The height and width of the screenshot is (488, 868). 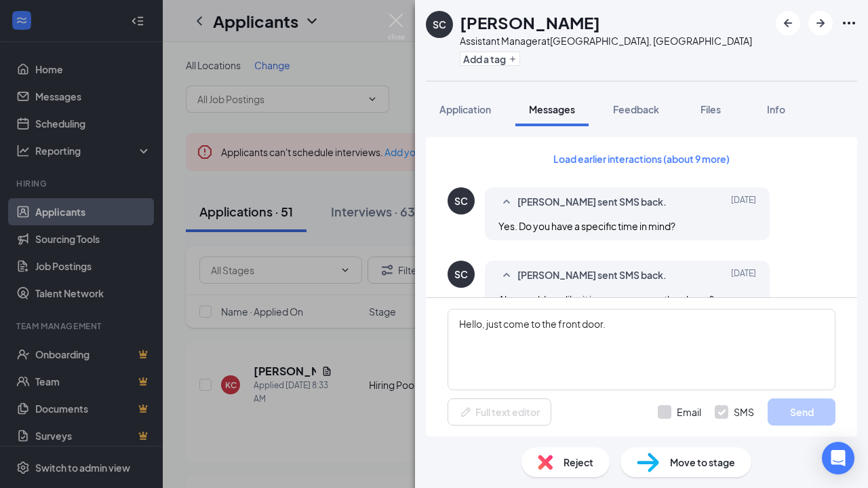 What do you see at coordinates (789, 23) in the screenshot?
I see `button: ArrowLeftNew` at bounding box center [789, 23].